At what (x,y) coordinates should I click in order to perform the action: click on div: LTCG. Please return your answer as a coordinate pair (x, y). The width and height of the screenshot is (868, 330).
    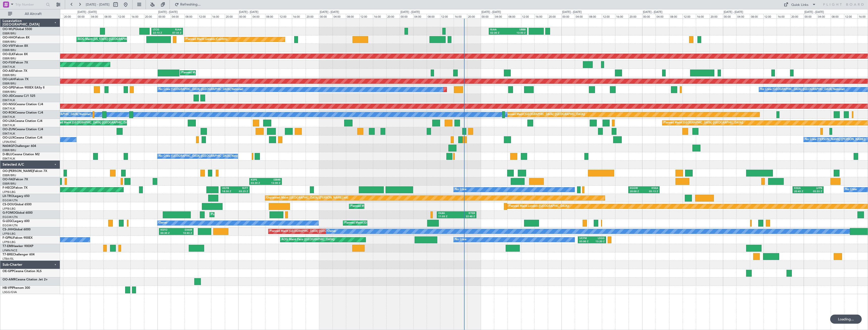
    Looking at the image, I should click on (160, 30).